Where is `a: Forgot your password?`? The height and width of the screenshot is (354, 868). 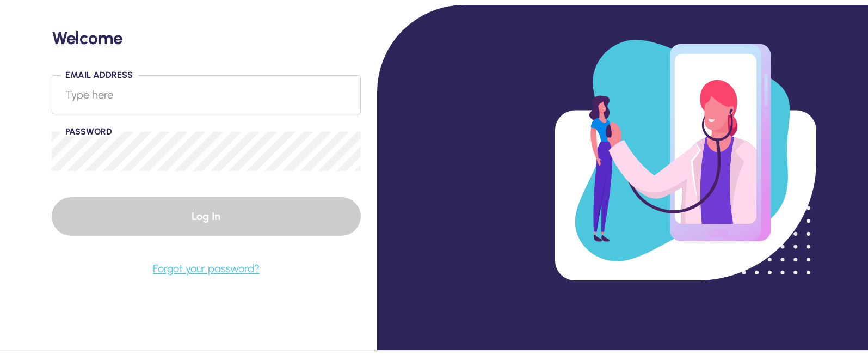
a: Forgot your password? is located at coordinates (206, 268).